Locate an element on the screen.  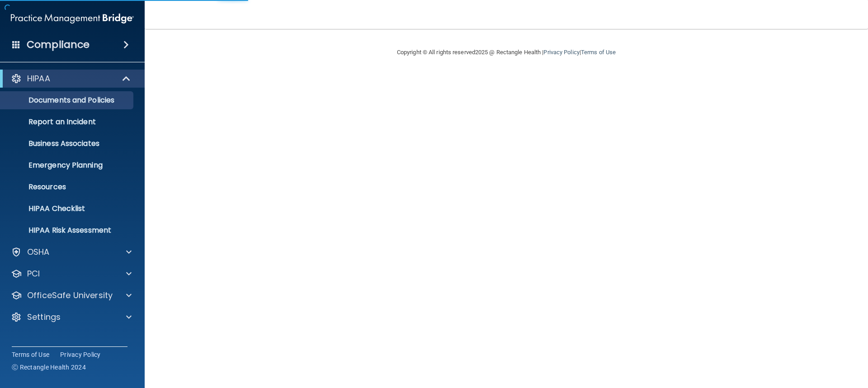
span: Ⓒ Rectangle Health 2024 is located at coordinates (49, 367).